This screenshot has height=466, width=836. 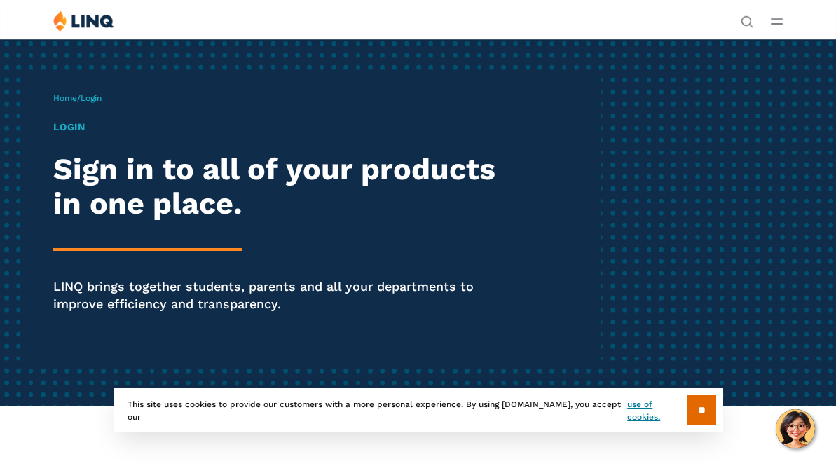 I want to click on h2: Sign in to all of your products in one place., so click(x=282, y=186).